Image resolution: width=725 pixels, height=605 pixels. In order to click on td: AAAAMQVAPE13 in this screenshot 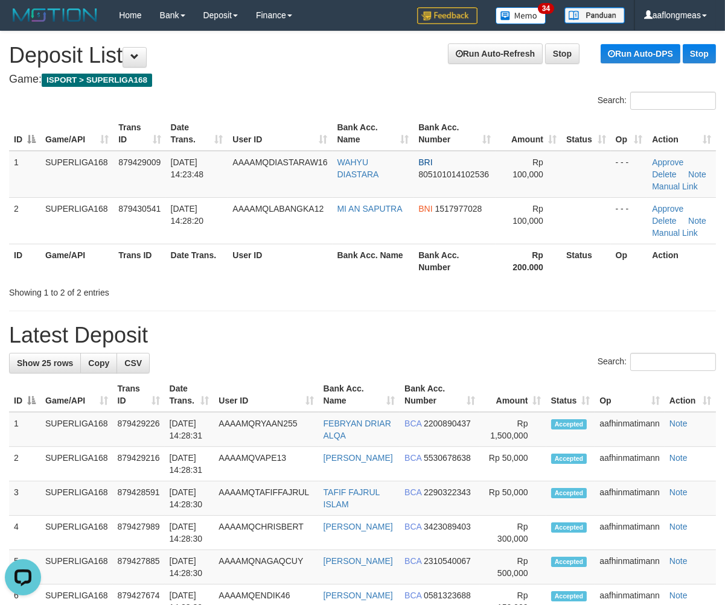, I will do `click(265, 464)`.